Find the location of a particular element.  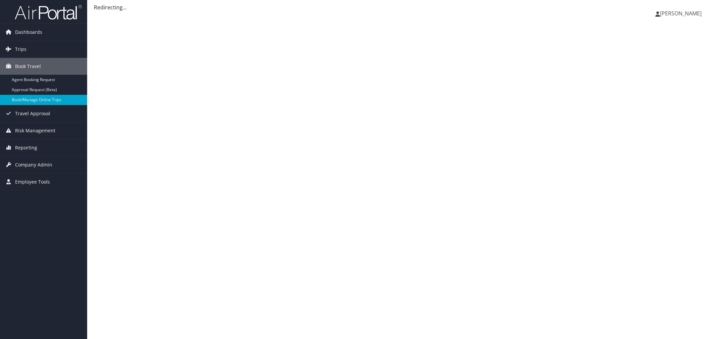

span: Dashboards is located at coordinates (28, 32).